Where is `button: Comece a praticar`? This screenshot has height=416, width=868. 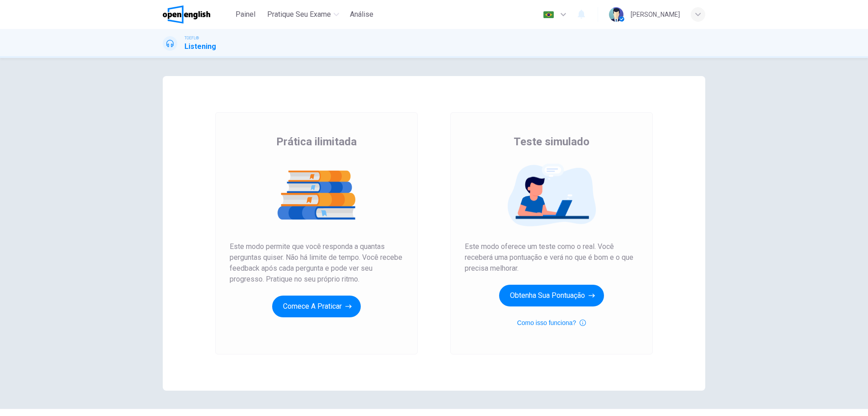 button: Comece a praticar is located at coordinates (316, 306).